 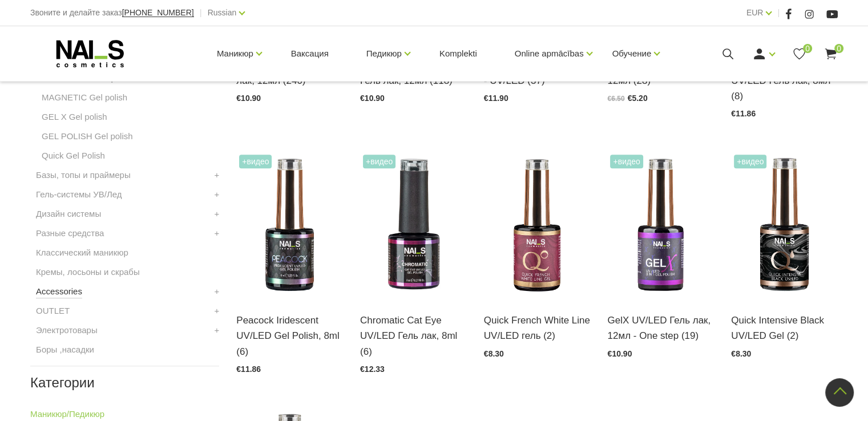 I want to click on img: Покрытие с эффектом хамелеона. Для ярко выраженного результата нанесите на черный базовый оттенок..., so click(x=290, y=225).